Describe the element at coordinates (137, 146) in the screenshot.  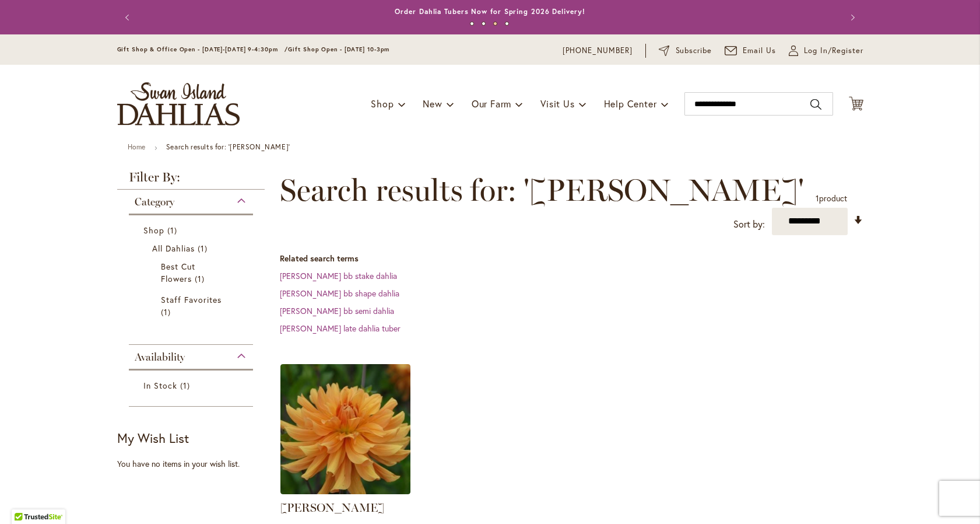
I see `a: Home` at that location.